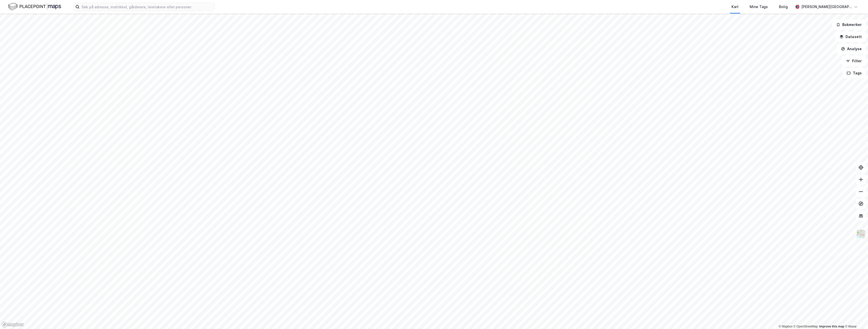  What do you see at coordinates (783, 7) in the screenshot?
I see `div: Bolig` at bounding box center [783, 7].